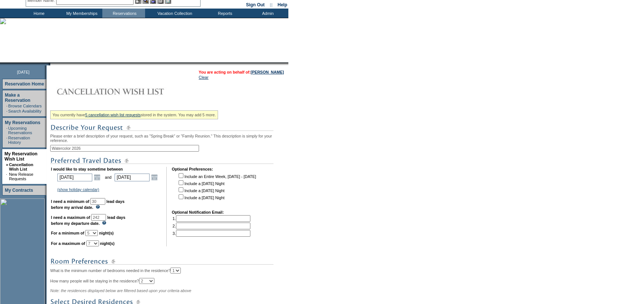 The width and height of the screenshot is (644, 304). I want to click on a: Sign Out, so click(255, 5).